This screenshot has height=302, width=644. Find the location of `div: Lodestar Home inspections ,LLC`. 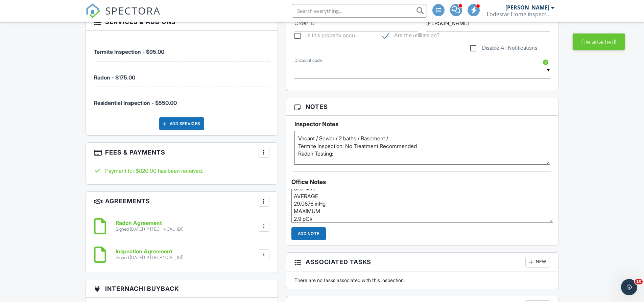

div: Lodestar Home inspections ,LLC is located at coordinates (520, 14).